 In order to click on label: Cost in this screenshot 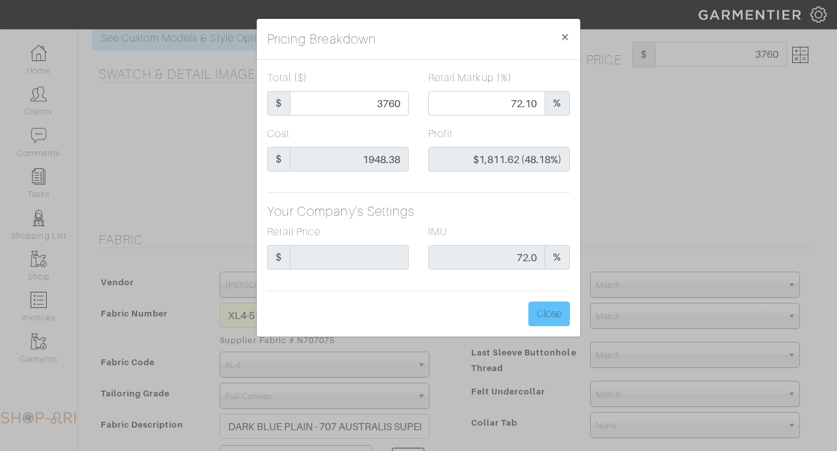, I will do `click(278, 134)`.